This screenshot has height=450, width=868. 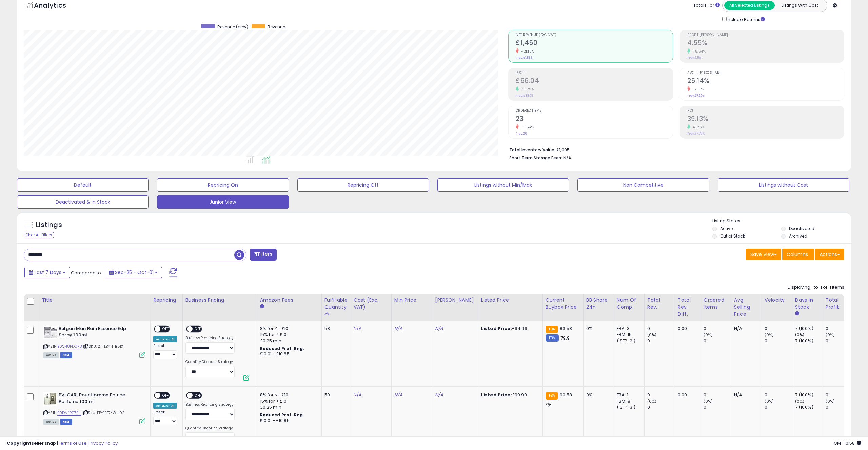 I want to click on div: Title, so click(x=95, y=300).